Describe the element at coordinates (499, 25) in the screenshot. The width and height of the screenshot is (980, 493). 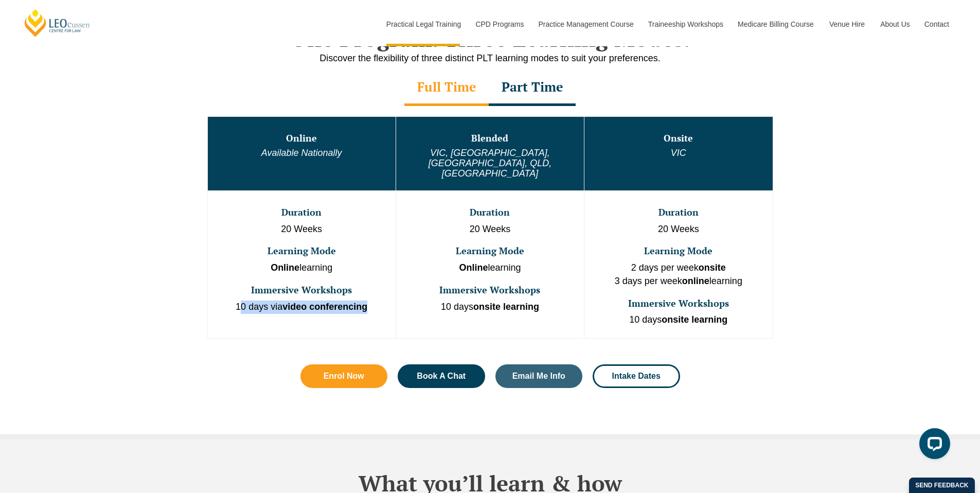
I see `a: CPD Programs` at that location.